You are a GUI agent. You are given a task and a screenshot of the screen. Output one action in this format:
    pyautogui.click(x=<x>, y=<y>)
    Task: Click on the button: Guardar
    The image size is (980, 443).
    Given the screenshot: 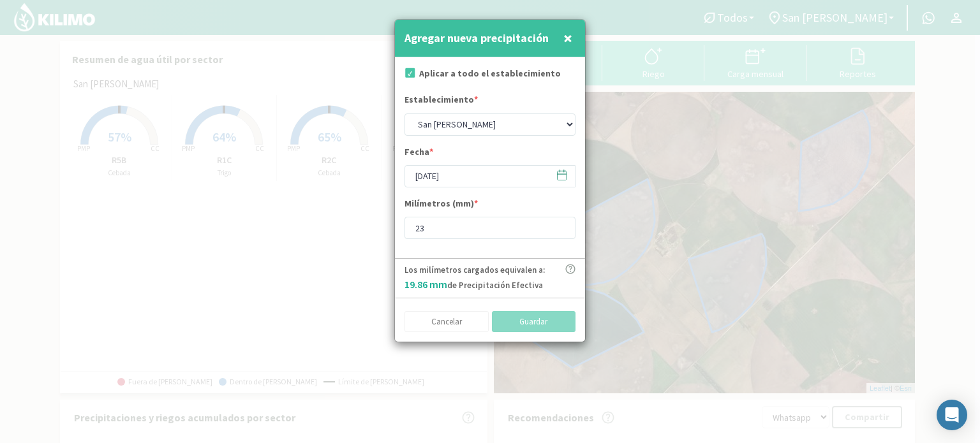 What is the action you would take?
    pyautogui.click(x=534, y=322)
    